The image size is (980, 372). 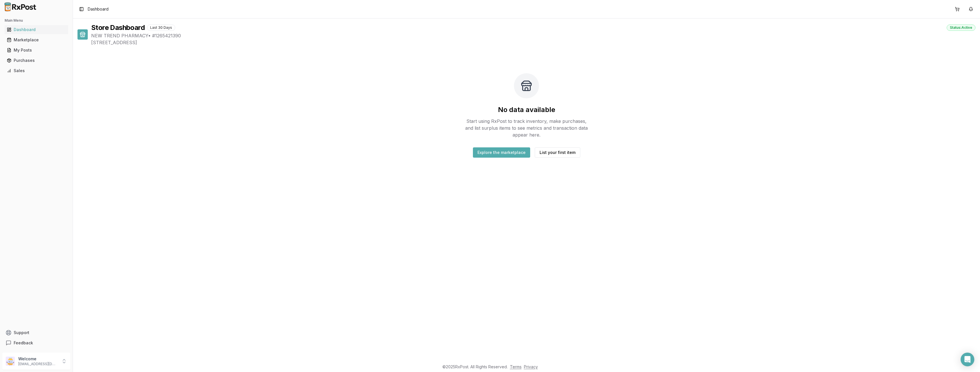 What do you see at coordinates (36, 20) in the screenshot?
I see `h2: Main Menu` at bounding box center [36, 20].